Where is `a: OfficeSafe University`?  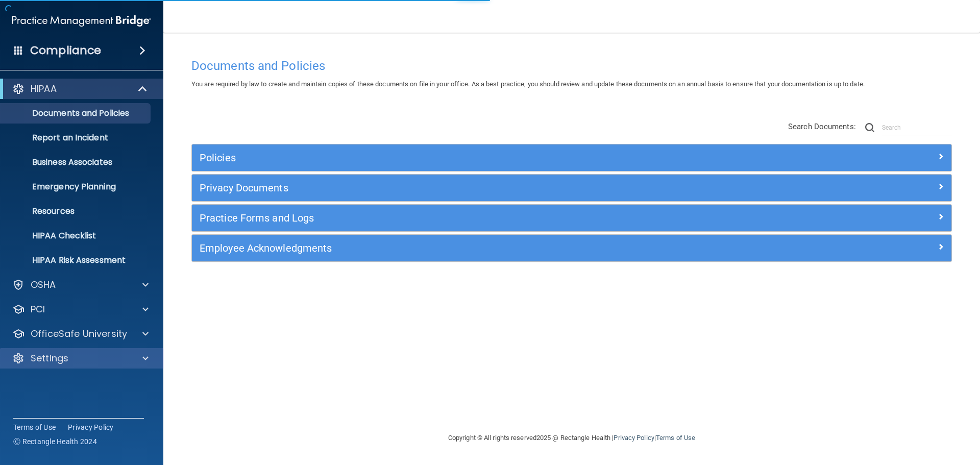
a: OfficeSafe University is located at coordinates (80, 334).